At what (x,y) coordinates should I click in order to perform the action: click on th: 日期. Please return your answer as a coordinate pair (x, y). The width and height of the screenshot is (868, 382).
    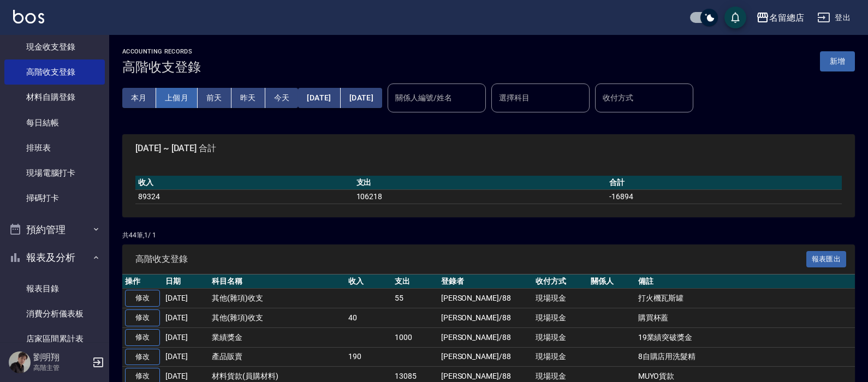
    Looking at the image, I should click on (185, 281).